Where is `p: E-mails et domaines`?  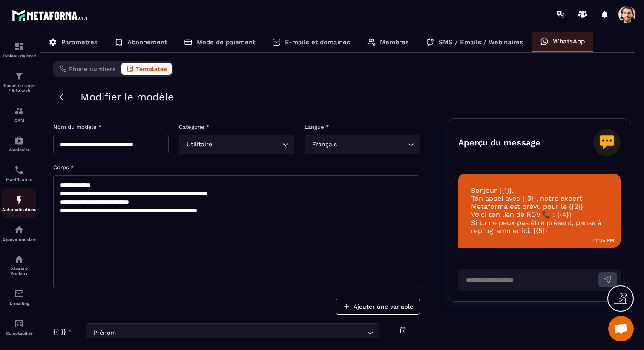 p: E-mails et domaines is located at coordinates (317, 42).